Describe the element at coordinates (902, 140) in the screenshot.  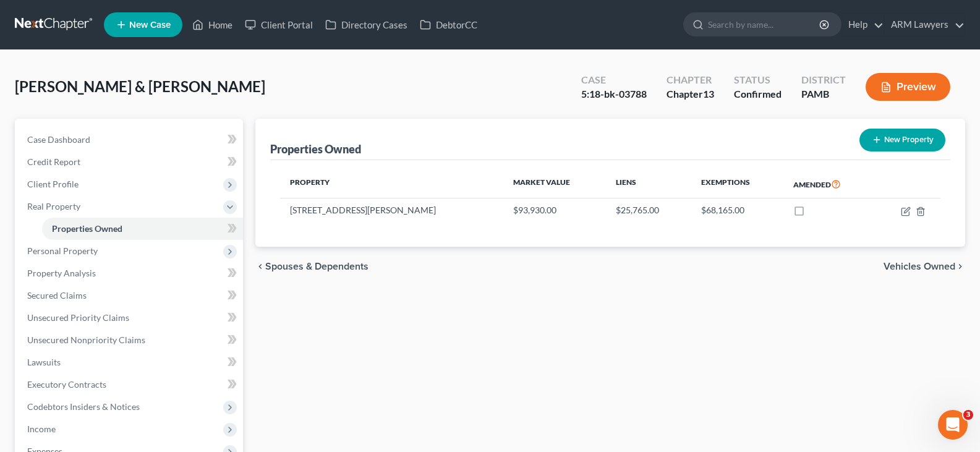
I see `button: New Property` at that location.